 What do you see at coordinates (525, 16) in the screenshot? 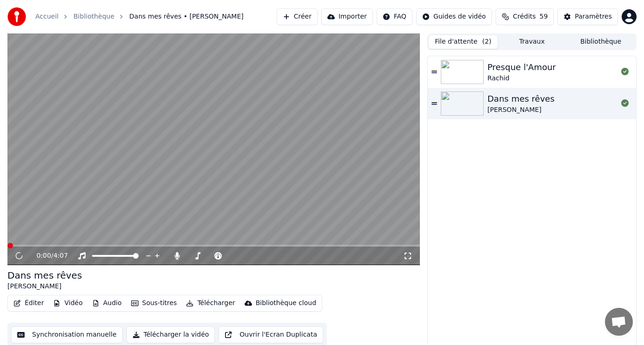
I see `button: Crédits59` at bounding box center [525, 16].